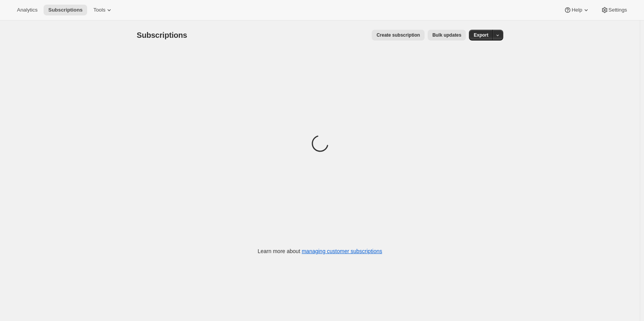 The height and width of the screenshot is (321, 644). Describe the element at coordinates (618, 10) in the screenshot. I see `span: Settings` at that location.